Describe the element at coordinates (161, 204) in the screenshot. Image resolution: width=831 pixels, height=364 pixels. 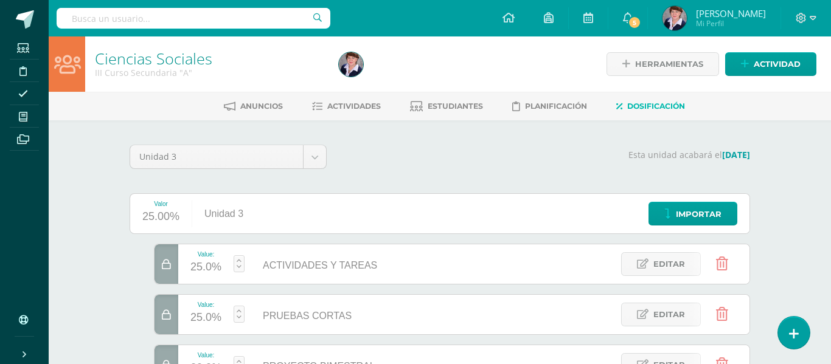
I see `div: Valor` at that location.